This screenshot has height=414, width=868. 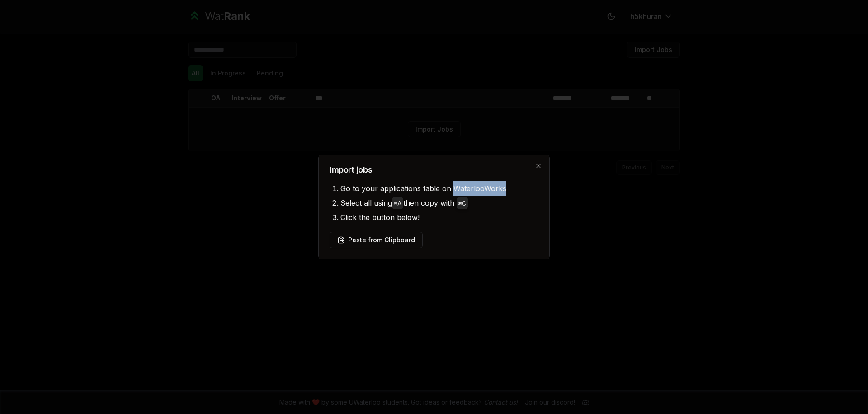 I want to click on button: Paste from Clipboard, so click(x=376, y=240).